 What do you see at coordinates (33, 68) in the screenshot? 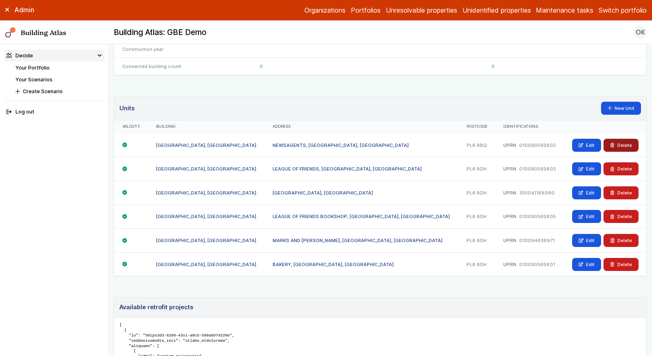
I see `a: Your Portfolio` at bounding box center [33, 68].